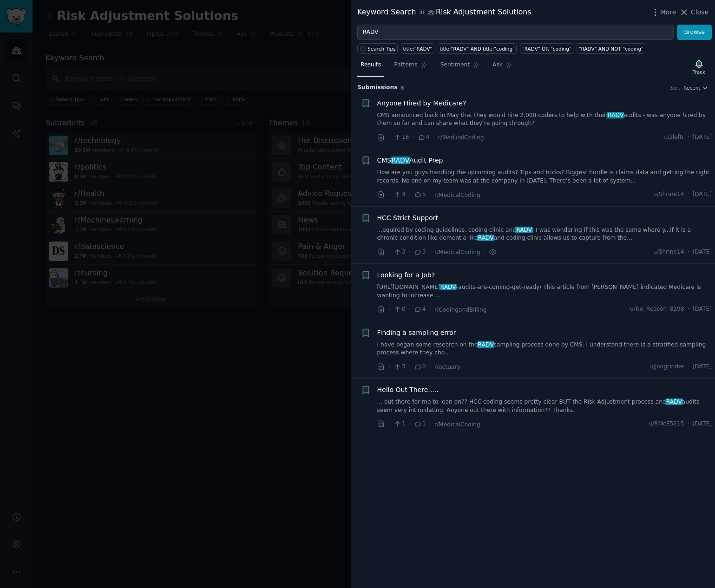 Image resolution: width=715 pixels, height=588 pixels. I want to click on span: Close, so click(699, 12).